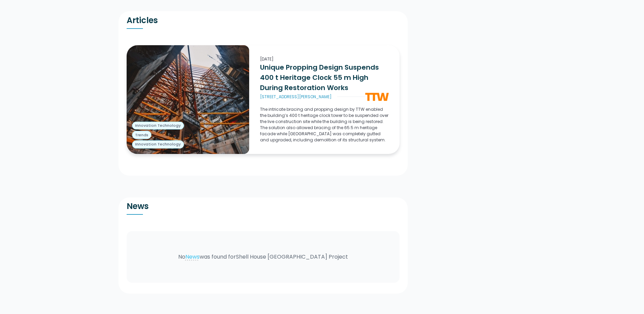 This screenshot has width=644, height=314. What do you see at coordinates (195, 206) in the screenshot?
I see `h2: News` at bounding box center [195, 206].